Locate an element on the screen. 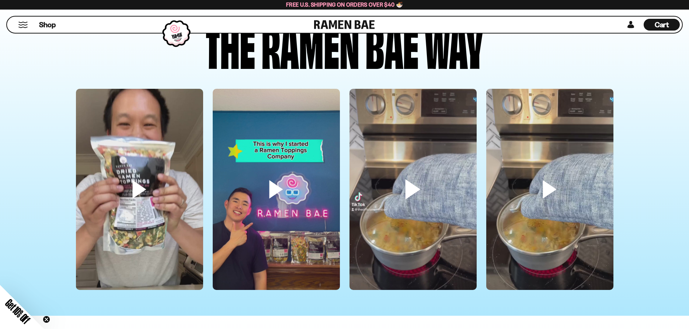 This screenshot has width=689, height=329. span: Free U.S. Shipping on Orders over $40 🍜 is located at coordinates (345, 4).